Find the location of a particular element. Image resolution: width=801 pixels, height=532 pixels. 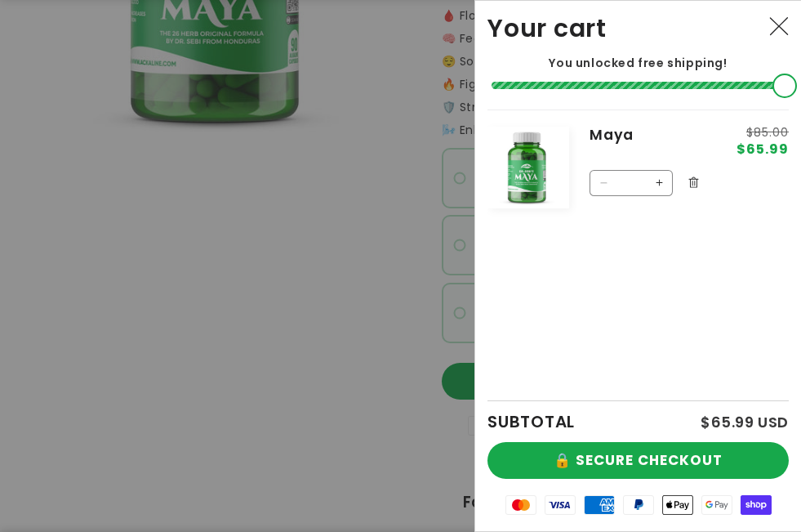

h2: Your cart is located at coordinates (548, 28).